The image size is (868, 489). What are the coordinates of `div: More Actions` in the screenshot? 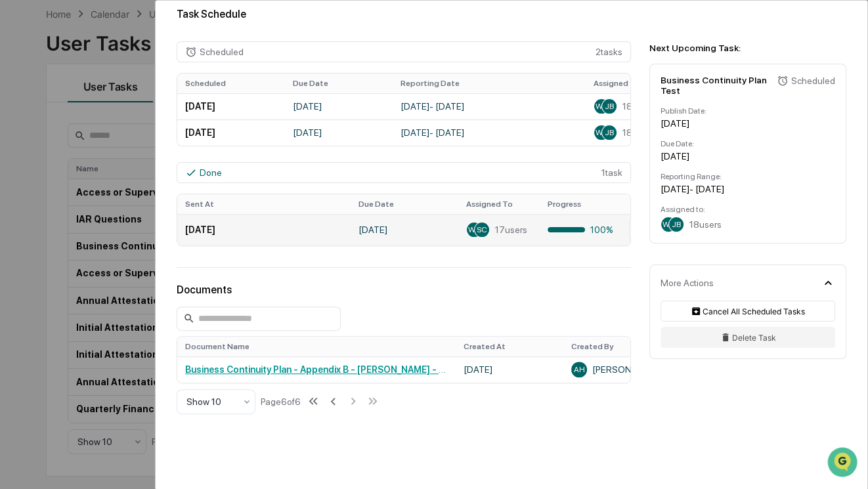 It's located at (686, 283).